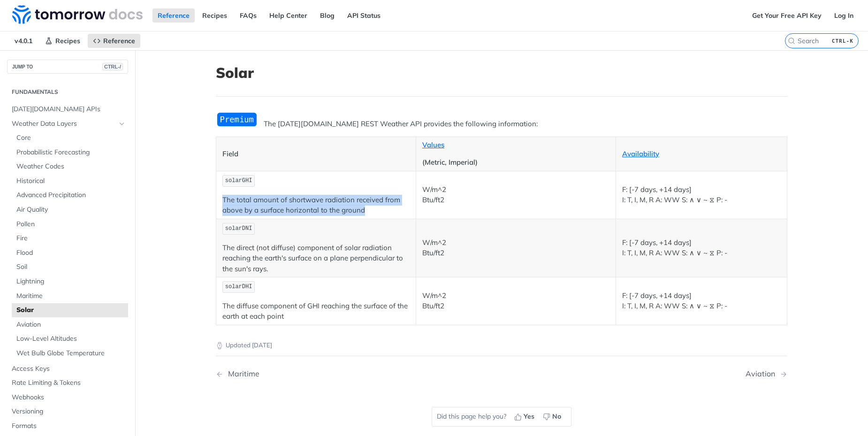 This screenshot has width=868, height=436. Describe the element at coordinates (553, 417) in the screenshot. I see `button: No` at that location.